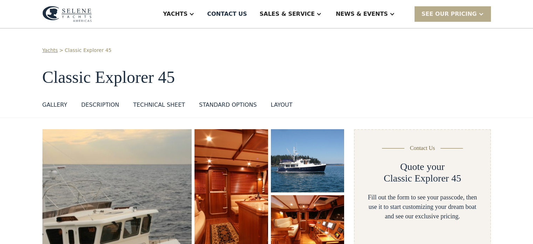 The height and width of the screenshot is (244, 533). Describe the element at coordinates (88, 50) in the screenshot. I see `a: Classic Explorer 45` at that location.